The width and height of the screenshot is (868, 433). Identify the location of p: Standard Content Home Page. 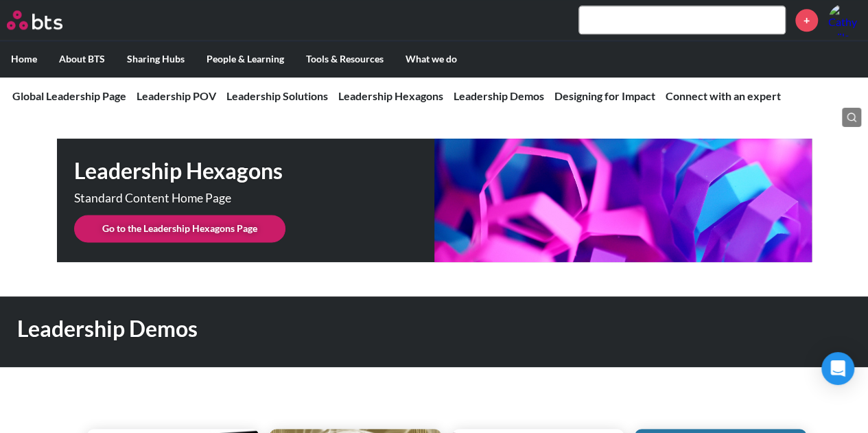
(218, 198).